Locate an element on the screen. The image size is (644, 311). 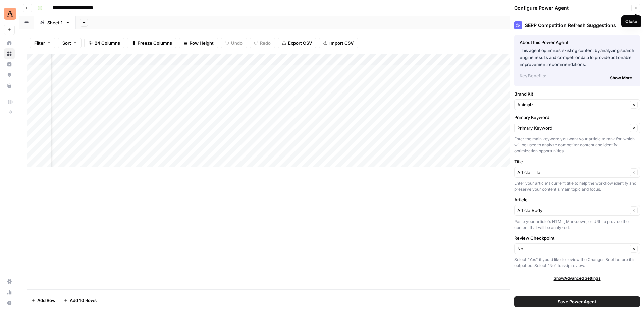
div: Enter the main keyword you want your article to rank for, which will be used to analyze competito... is located at coordinates (577, 145).